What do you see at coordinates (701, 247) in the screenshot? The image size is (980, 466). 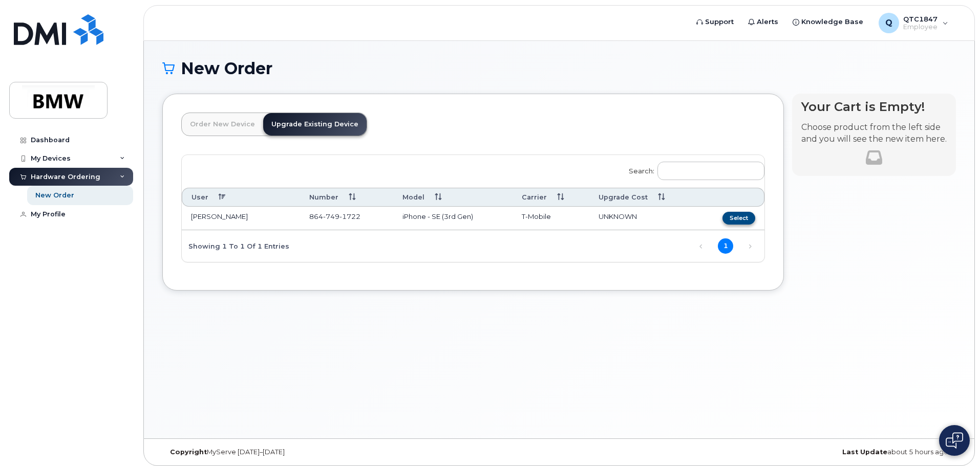 I see `a: Previous` at bounding box center [701, 247].